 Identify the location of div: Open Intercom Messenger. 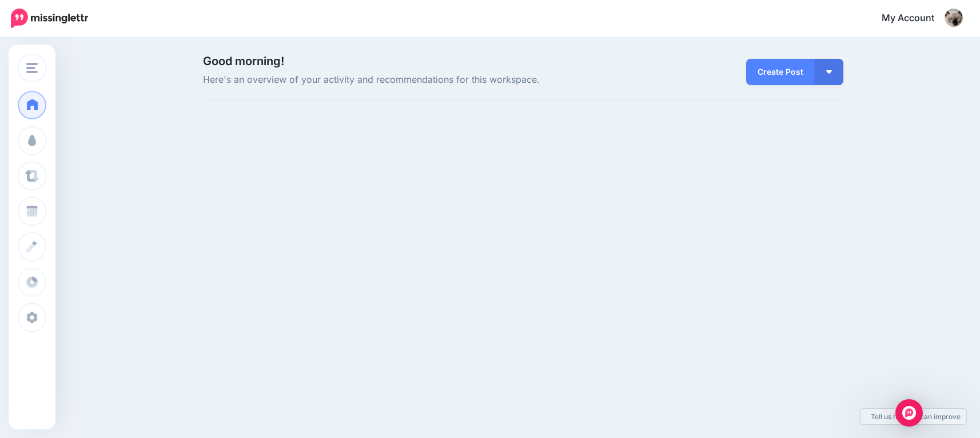
(909, 413).